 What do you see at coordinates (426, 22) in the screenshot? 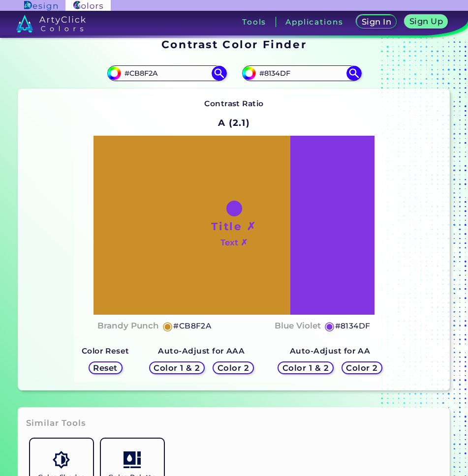
I see `a: Sign Up` at bounding box center [426, 22].